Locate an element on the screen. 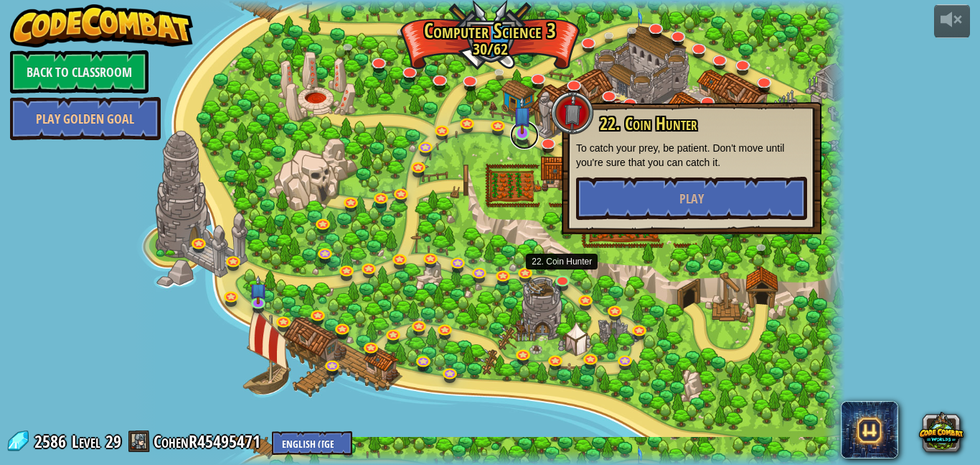 The height and width of the screenshot is (465, 980). a: Back to Classroom is located at coordinates (79, 72).